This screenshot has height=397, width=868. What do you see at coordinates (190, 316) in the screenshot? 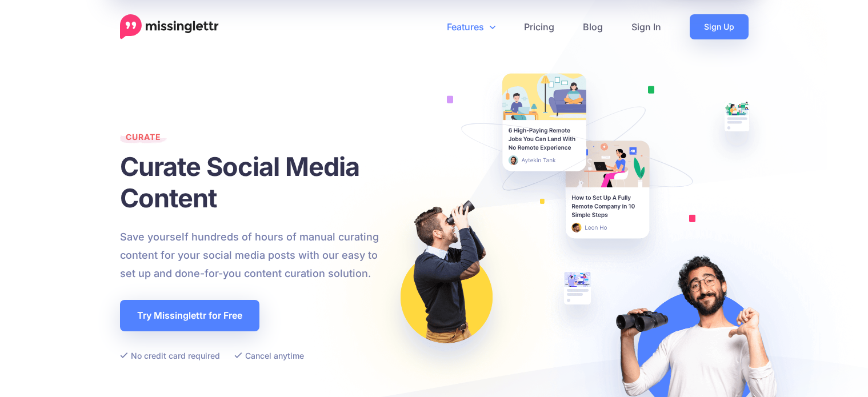
I see `a: Try Missinglettr for Free` at bounding box center [190, 316].